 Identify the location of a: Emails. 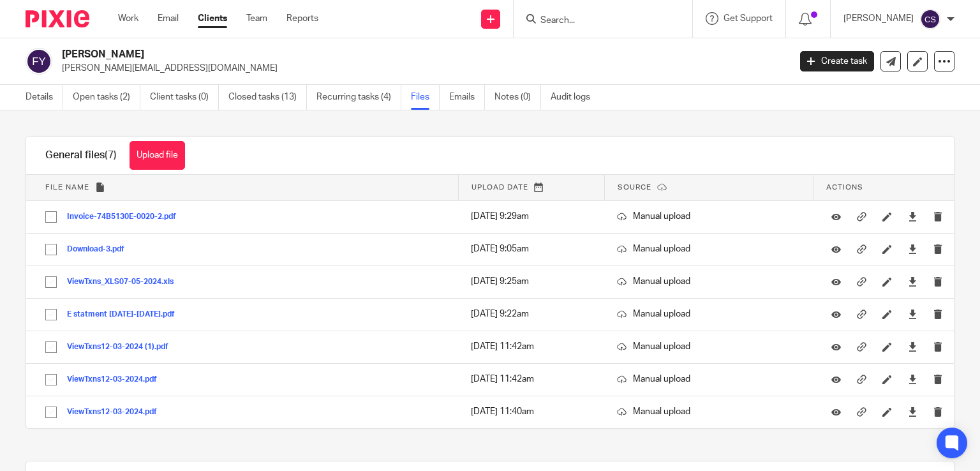
(467, 97).